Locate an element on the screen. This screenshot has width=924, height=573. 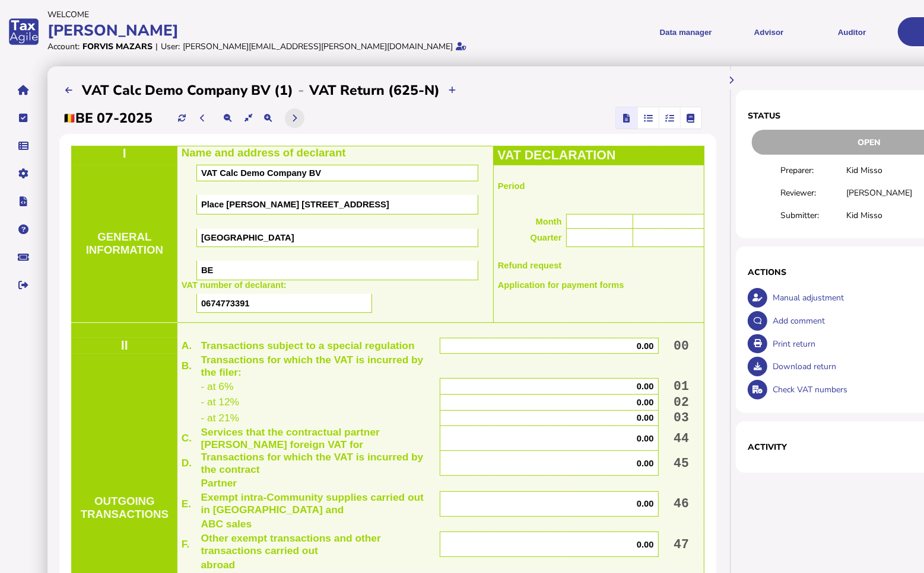
span: E. is located at coordinates (186, 504).